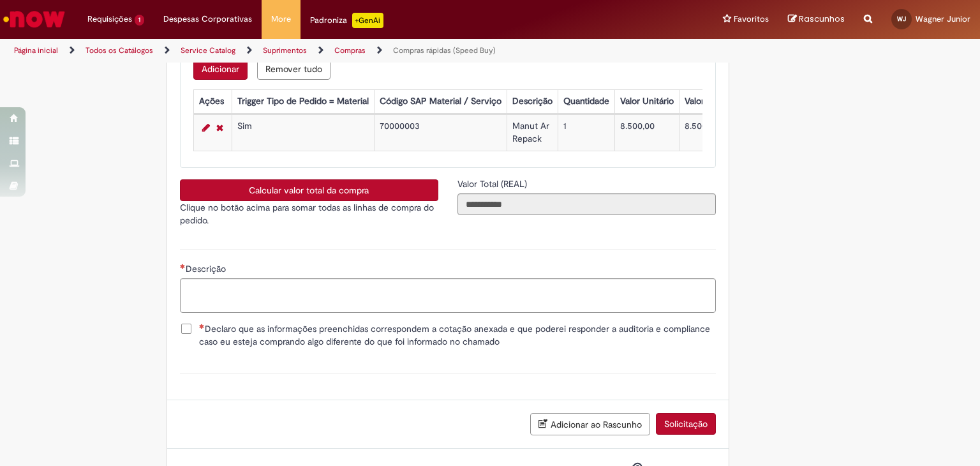  I want to click on button: Calcular valor total da compra, so click(309, 190).